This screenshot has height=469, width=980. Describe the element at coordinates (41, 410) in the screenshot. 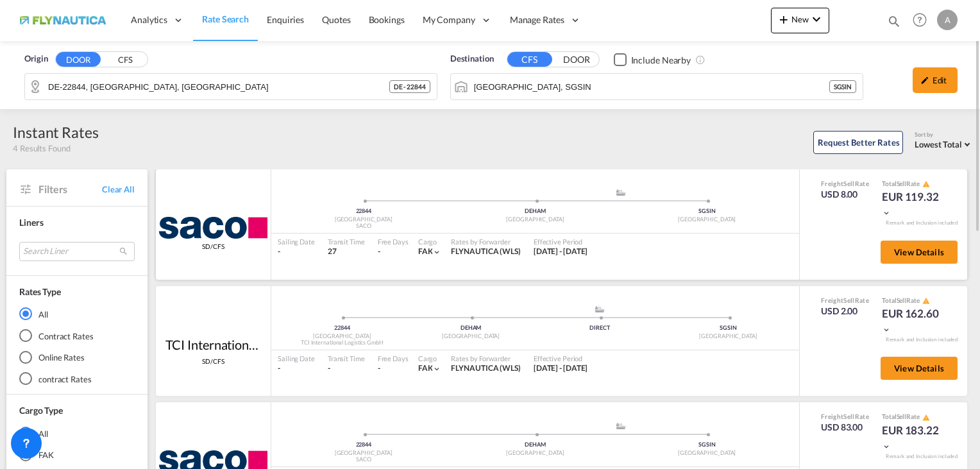

I see `div: Cargo Type` at that location.